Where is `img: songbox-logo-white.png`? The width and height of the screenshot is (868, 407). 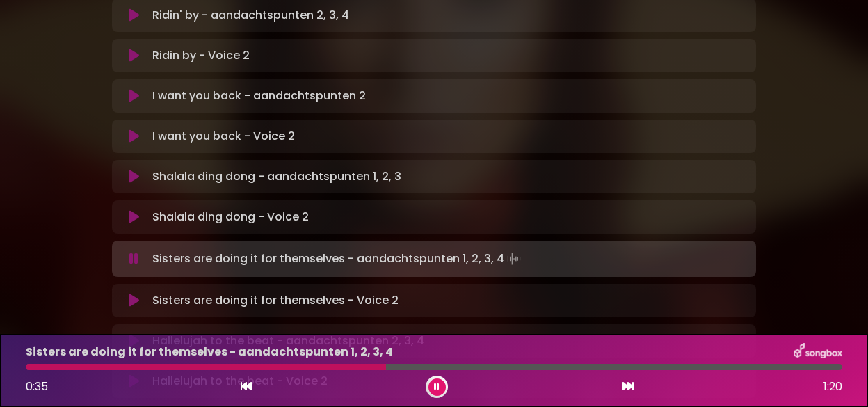 img: songbox-logo-white.png is located at coordinates (818, 352).